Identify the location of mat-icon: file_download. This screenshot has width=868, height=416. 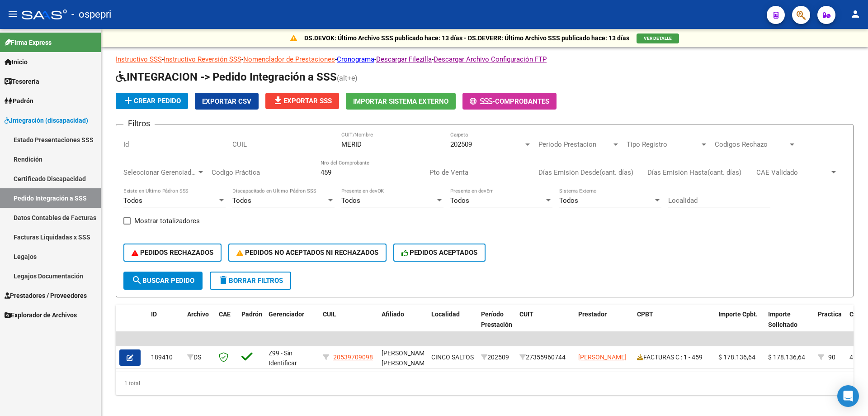
(278, 101).